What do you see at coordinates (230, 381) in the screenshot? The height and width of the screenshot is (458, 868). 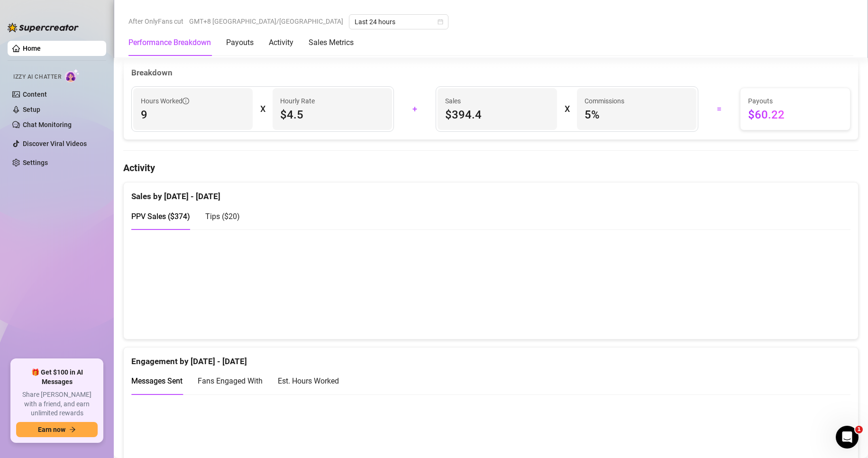 I see `span: Fans Engaged With` at bounding box center [230, 381].